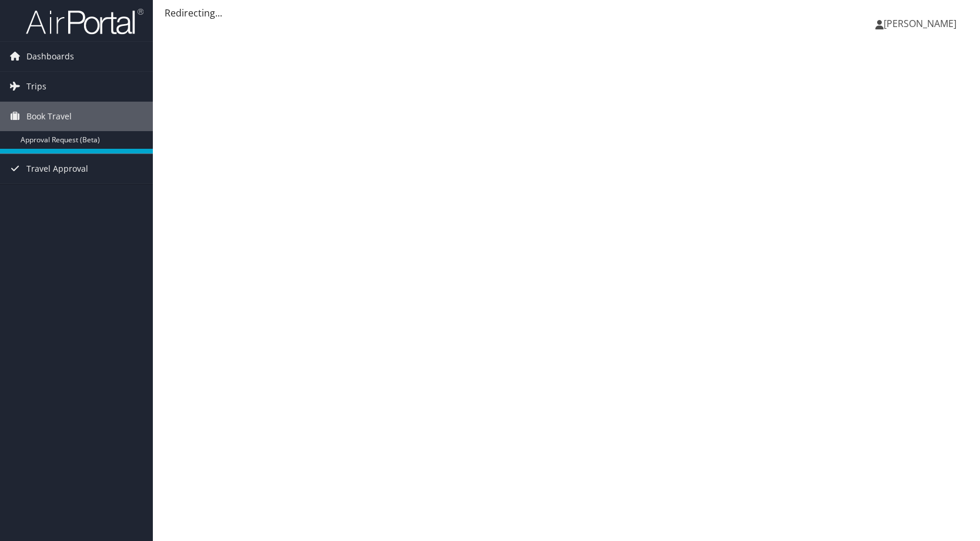 This screenshot has width=980, height=541. I want to click on img: airportal-logo.png, so click(84, 21).